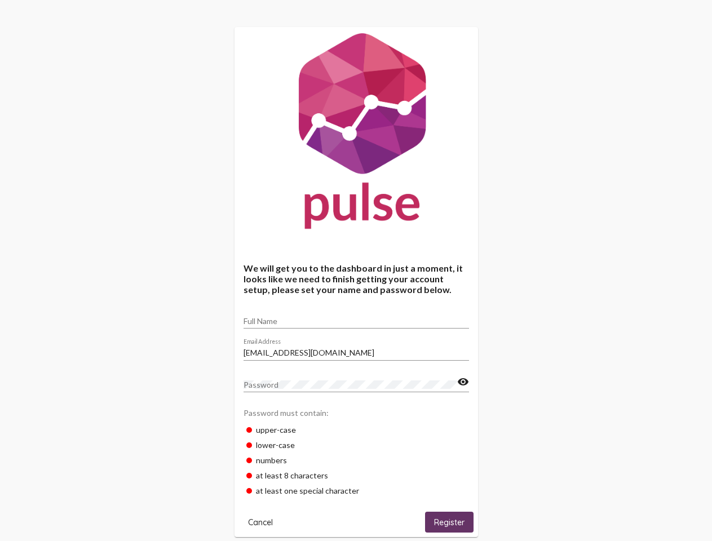 The image size is (712, 541). I want to click on h4: We will get you to the dashboard in just a moment, it looks like we need to finish getting your a..., so click(356, 278).